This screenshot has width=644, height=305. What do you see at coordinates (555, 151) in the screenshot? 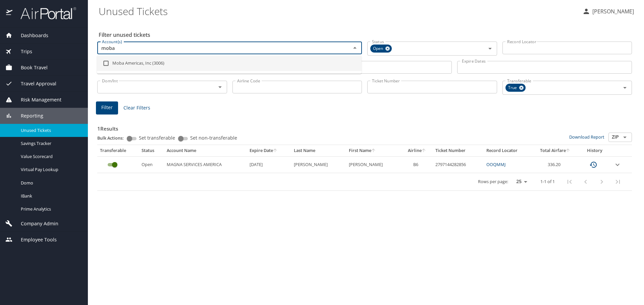
I see `th: Total Airfare` at bounding box center [555, 151].